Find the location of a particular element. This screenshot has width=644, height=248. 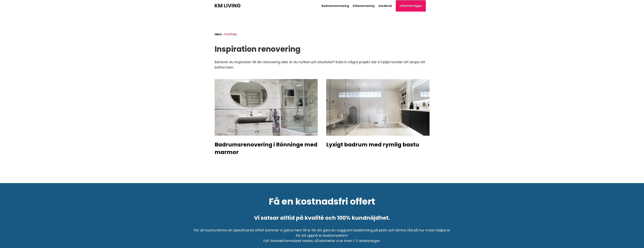

h3: Få en kostnadsfri offert is located at coordinates (322, 202).